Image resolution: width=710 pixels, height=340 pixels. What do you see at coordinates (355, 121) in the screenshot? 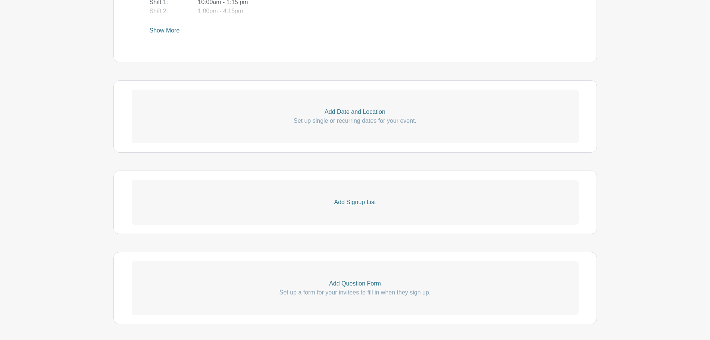
I see `p: Set up single or recurring dates for your event.` at bounding box center [355, 121].